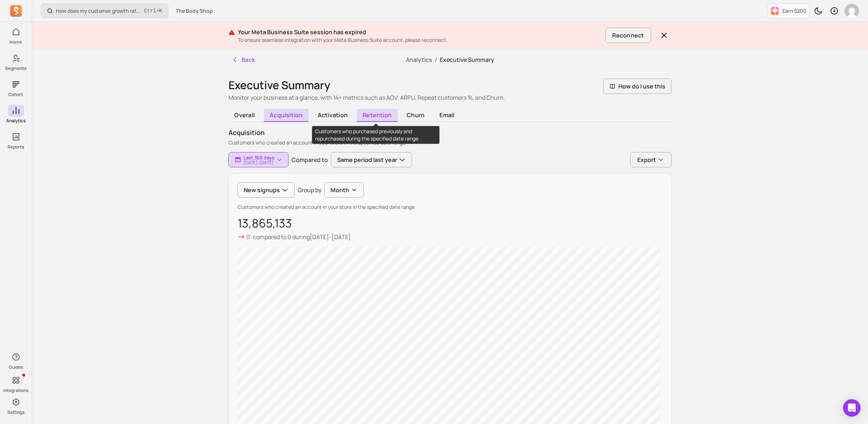 The image size is (868, 424). Describe the element at coordinates (377, 115) in the screenshot. I see `span: retention` at that location.